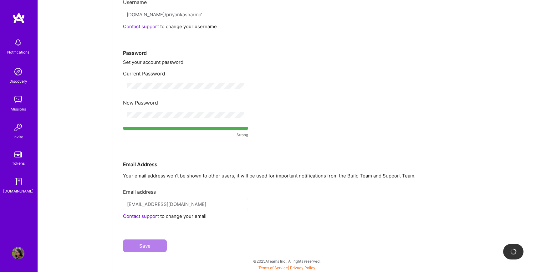  Describe the element at coordinates (19, 18) in the screenshot. I see `img: logo` at that location.